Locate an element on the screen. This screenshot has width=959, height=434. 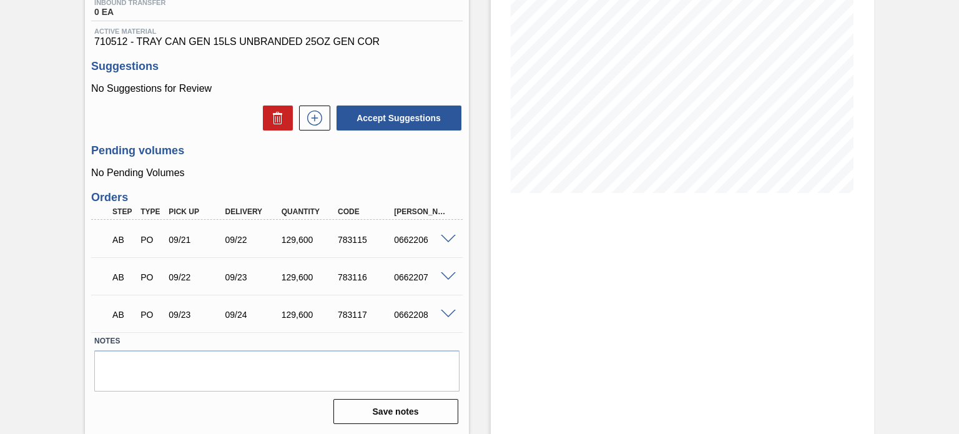
div: 0662208 is located at coordinates (422, 315).